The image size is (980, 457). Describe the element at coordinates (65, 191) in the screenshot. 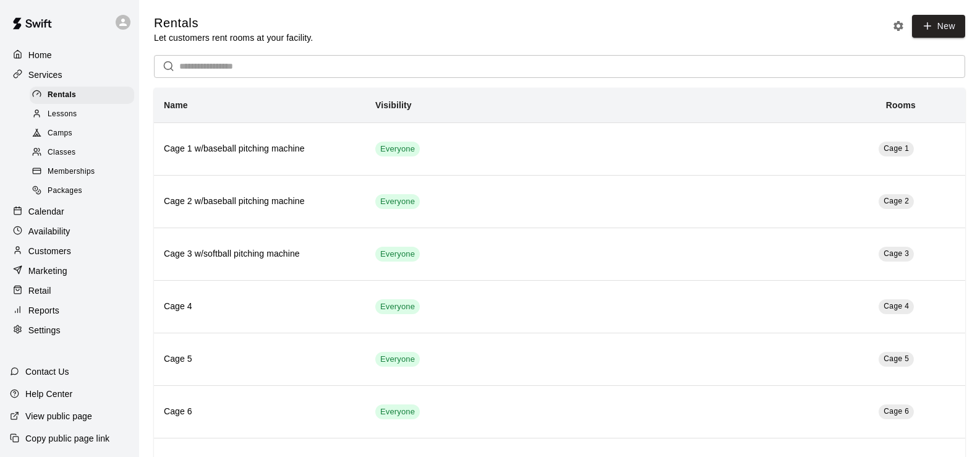

I see `span: Packages` at that location.